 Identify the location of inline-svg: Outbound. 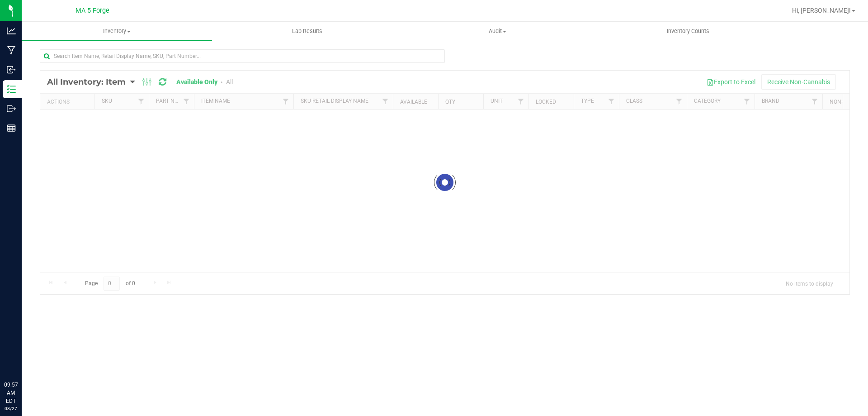
(12, 109).